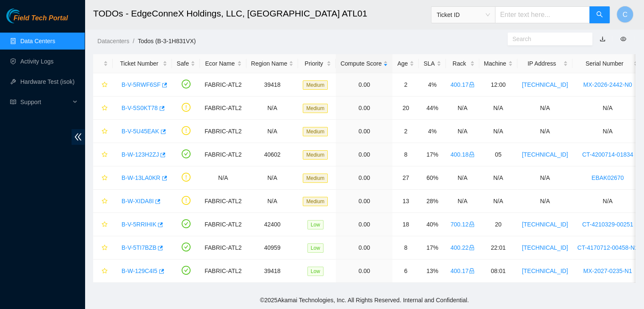 This screenshot has width=644, height=309. Describe the element at coordinates (432, 108) in the screenshot. I see `td: 44%` at that location.